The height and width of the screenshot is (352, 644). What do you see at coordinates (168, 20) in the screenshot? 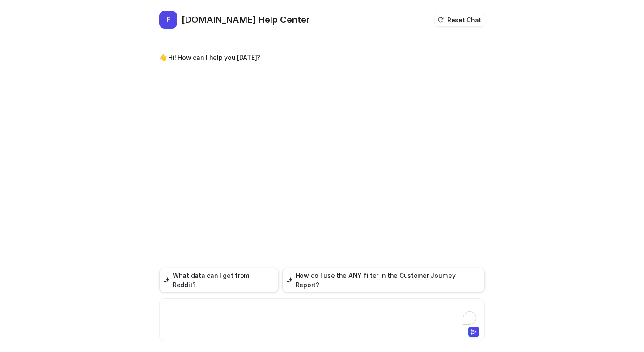
I see `span: F` at bounding box center [168, 20].